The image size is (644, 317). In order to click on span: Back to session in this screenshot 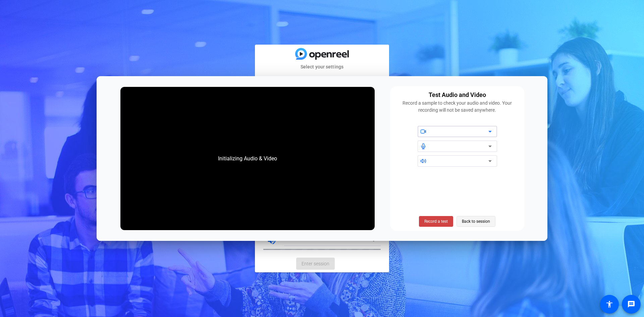, I will do `click(476, 221)`.